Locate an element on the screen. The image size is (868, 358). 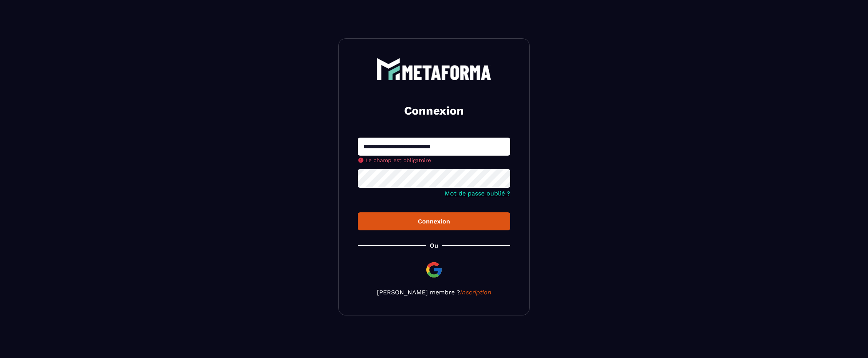
a: logo is located at coordinates (434, 69).